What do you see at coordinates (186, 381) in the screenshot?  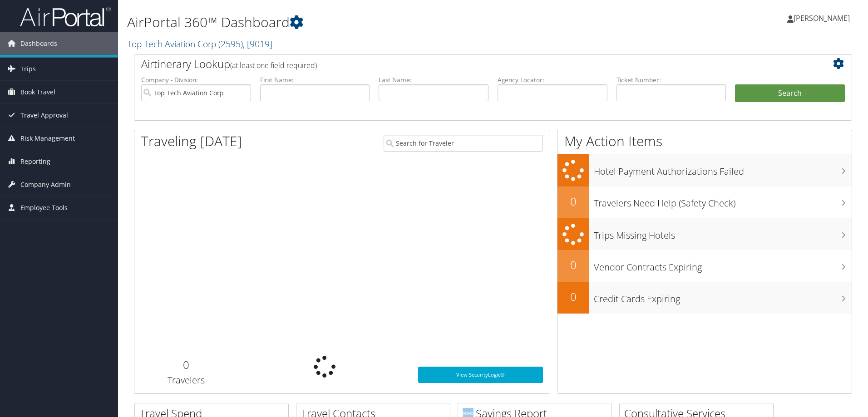 I see `h3: Travelers` at bounding box center [186, 381].